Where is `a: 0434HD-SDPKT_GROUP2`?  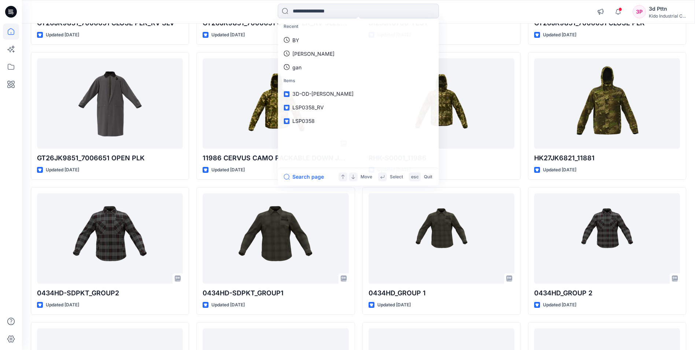
a: 0434HD-SDPKT_GROUP2 is located at coordinates (110, 238).